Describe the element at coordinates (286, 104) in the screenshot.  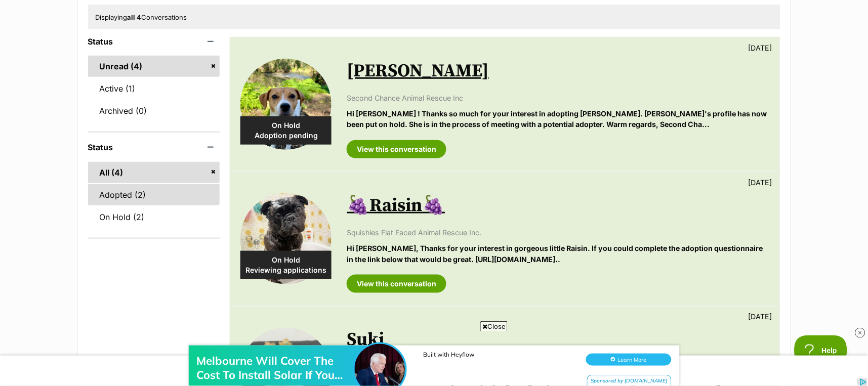
I see `img: Bonnie` at that location.